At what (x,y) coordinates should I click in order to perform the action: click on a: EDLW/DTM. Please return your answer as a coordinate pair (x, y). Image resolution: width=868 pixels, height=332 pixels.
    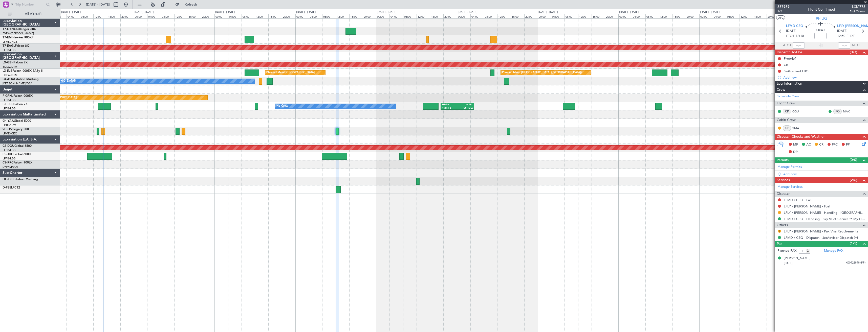
    Looking at the image, I should click on (10, 67).